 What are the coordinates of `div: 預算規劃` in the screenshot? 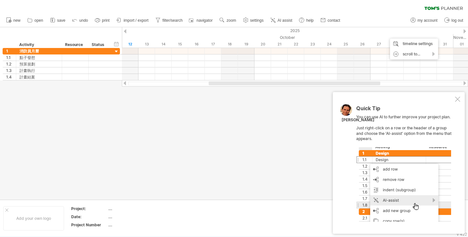 It's located at (39, 64).